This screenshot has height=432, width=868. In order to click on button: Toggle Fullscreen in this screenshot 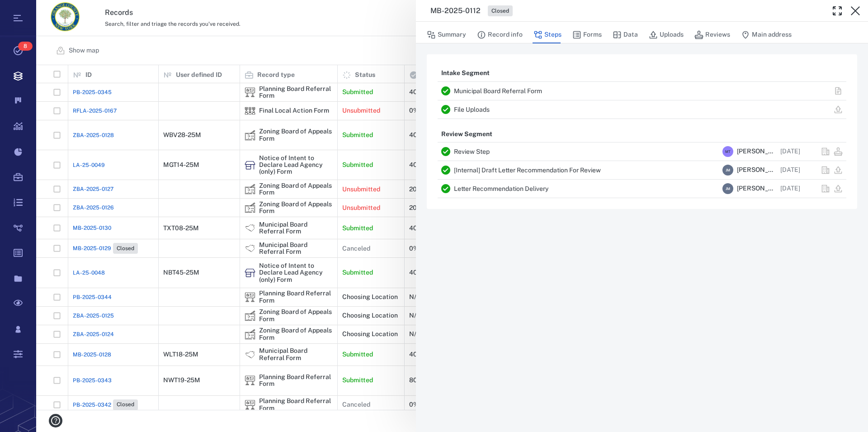, I will do `click(837, 11)`.